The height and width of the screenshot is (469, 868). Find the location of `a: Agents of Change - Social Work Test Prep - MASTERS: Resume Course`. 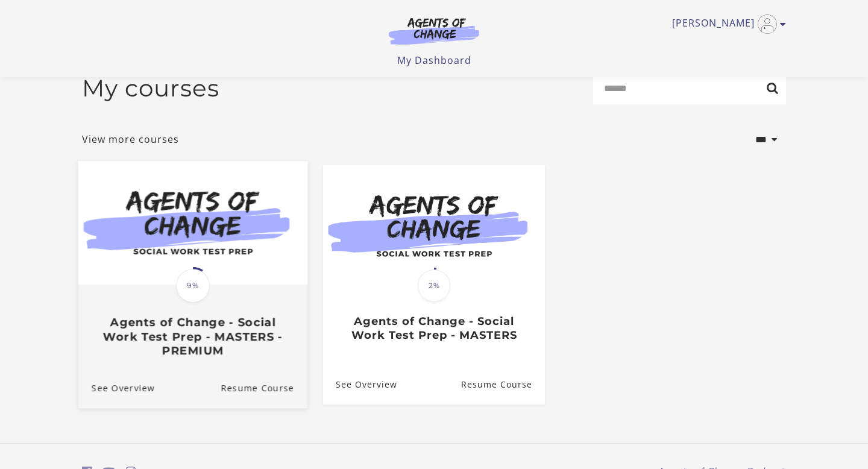

a: Agents of Change - Social Work Test Prep - MASTERS: Resume Course is located at coordinates (503, 384).